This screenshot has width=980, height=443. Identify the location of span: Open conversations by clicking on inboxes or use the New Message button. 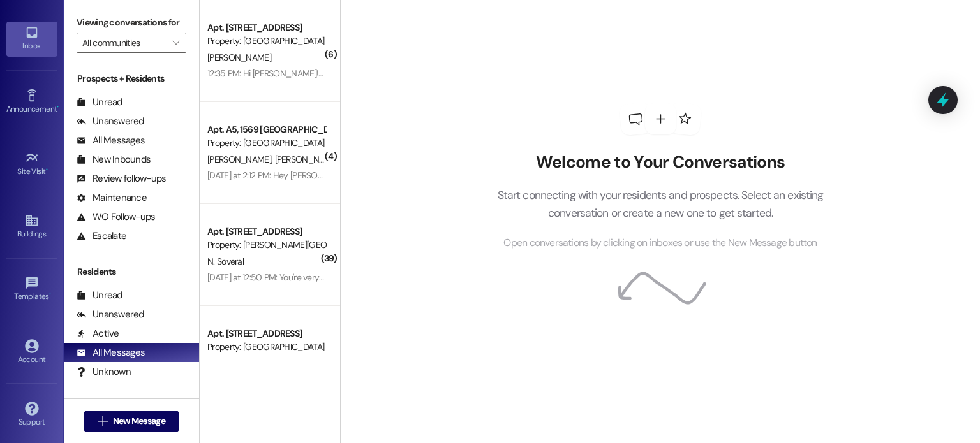
(660, 243).